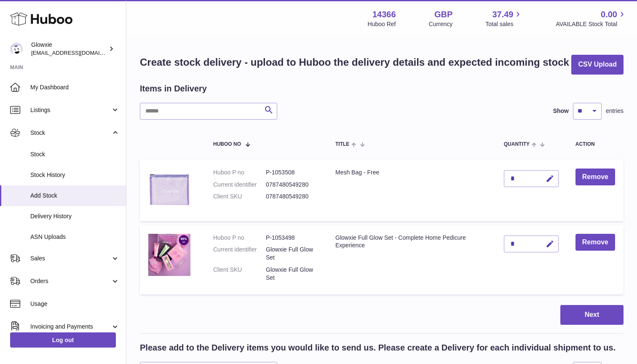 Image resolution: width=637 pixels, height=364 pixels. I want to click on span: Usage, so click(75, 304).